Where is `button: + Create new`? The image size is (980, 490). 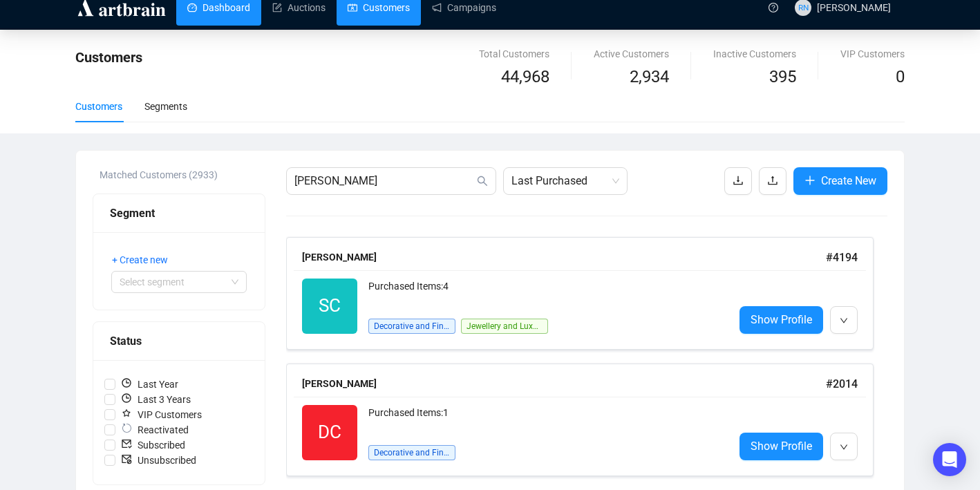 button: + Create new is located at coordinates (146, 259).